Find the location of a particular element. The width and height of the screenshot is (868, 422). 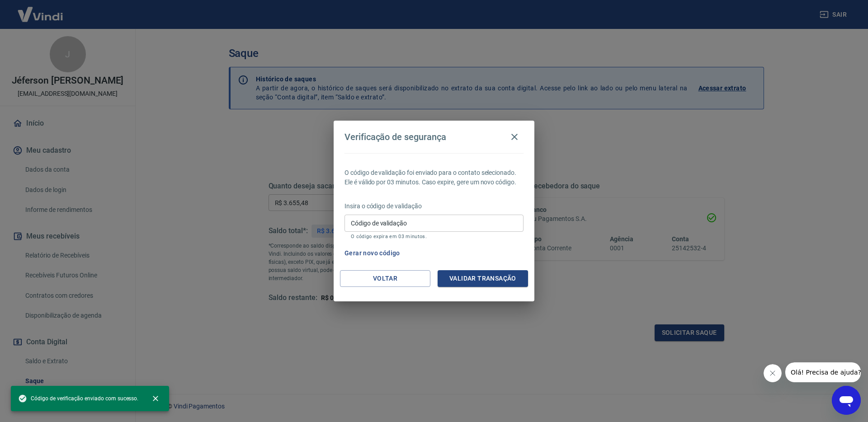

p: O código de validação foi enviado para o contato selecionado. Ele é válido por 03 minutos. Caso e... is located at coordinates (434, 177).